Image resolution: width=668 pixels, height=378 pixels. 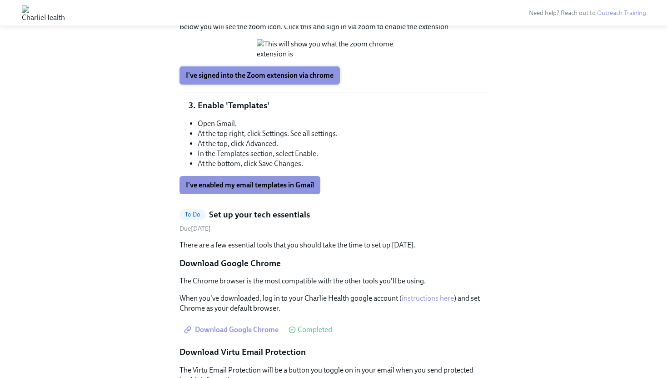 What do you see at coordinates (195, 228) in the screenshot?
I see `span: Tuesday, September 9th 2025, 10:00 am` at bounding box center [195, 228].